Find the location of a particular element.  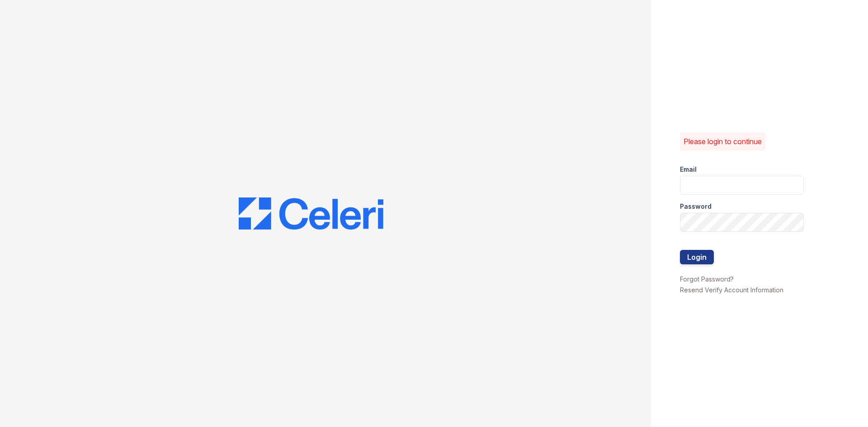

label: Email is located at coordinates (688, 169).